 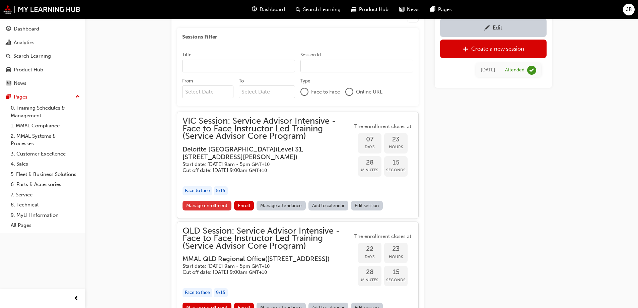 What do you see at coordinates (466, 49) in the screenshot?
I see `span: plus-icon` at bounding box center [466, 49].